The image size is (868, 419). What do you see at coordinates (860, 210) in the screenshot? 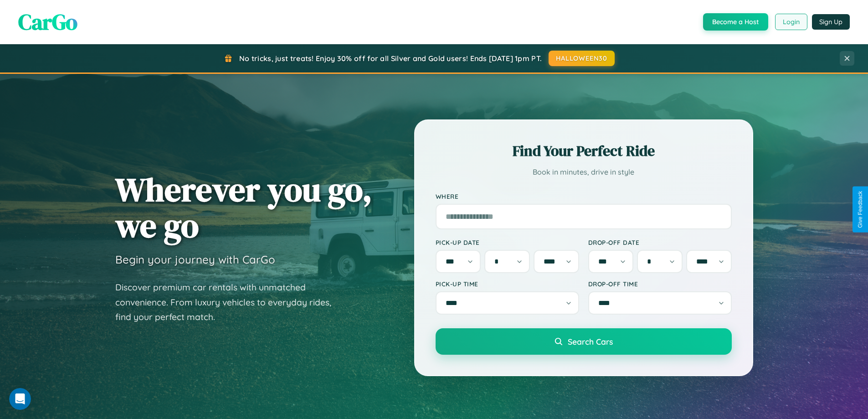
I see `div: Give Feedback` at bounding box center [860, 210].